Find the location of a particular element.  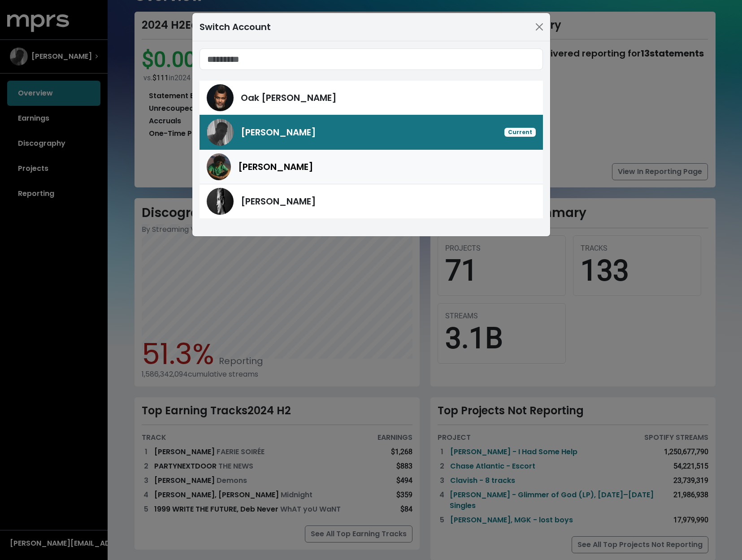

img: Hoskins is located at coordinates (220, 132).